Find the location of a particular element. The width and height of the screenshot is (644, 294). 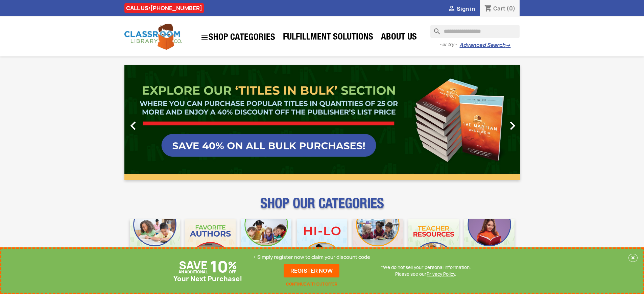

a: Next is located at coordinates (490, 122).